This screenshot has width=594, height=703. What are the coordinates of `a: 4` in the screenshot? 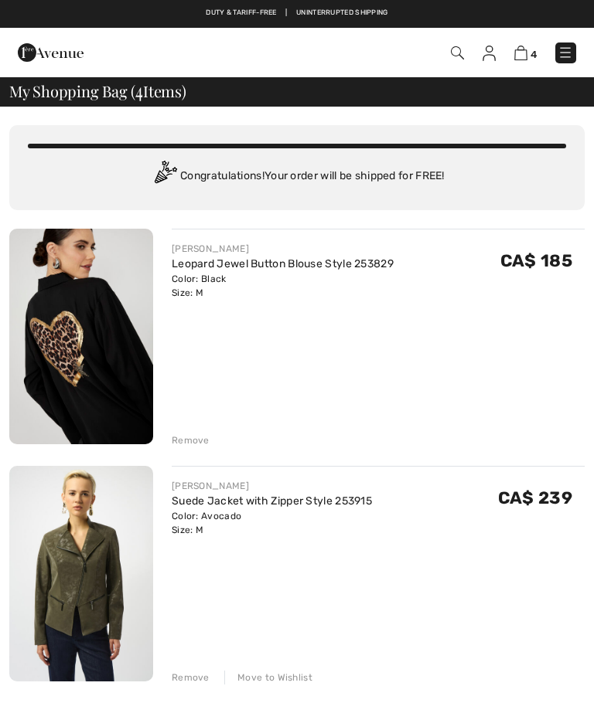 It's located at (525, 53).